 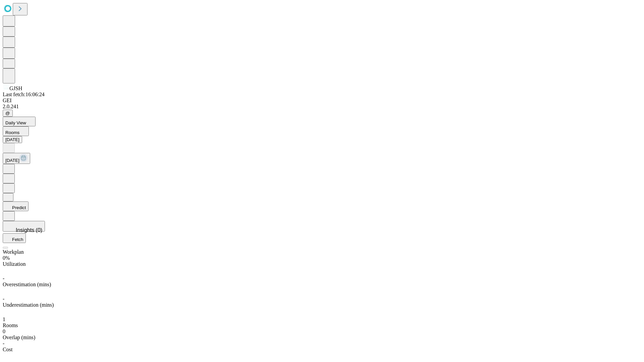 I want to click on span: 0, so click(x=4, y=331).